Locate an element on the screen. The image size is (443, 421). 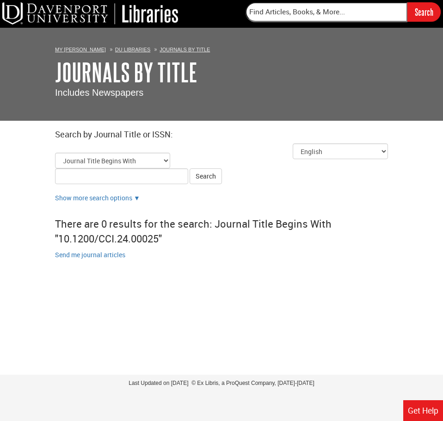
input: Find Articles, Books, & More... is located at coordinates (327, 12).